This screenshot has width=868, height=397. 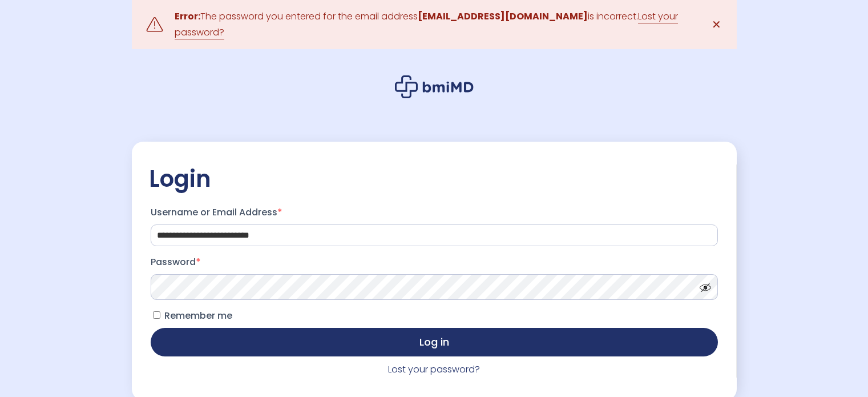 I want to click on h2: Login, so click(x=434, y=178).